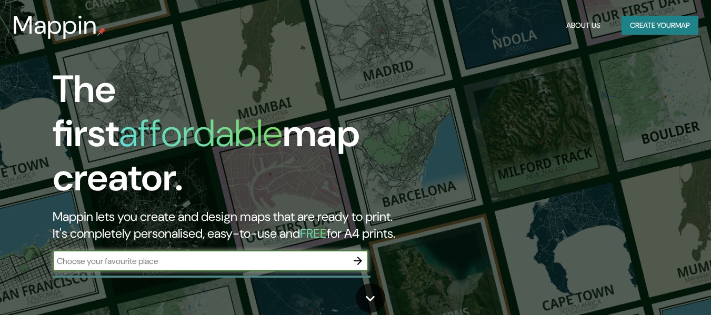  What do you see at coordinates (313, 233) in the screenshot?
I see `h5: FREE` at bounding box center [313, 233].